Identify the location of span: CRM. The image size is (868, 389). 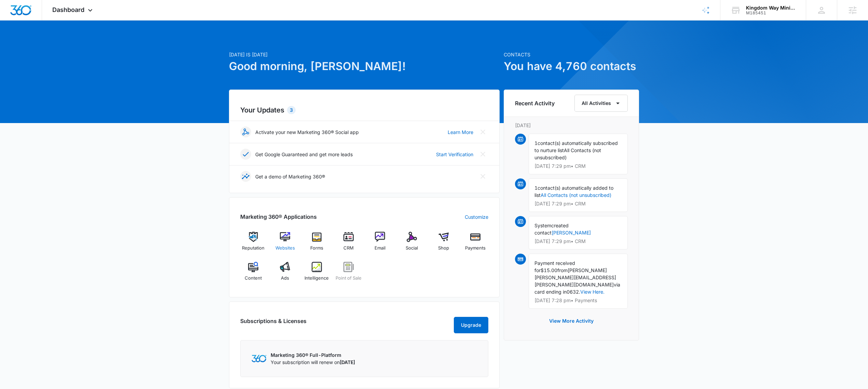
(349, 248).